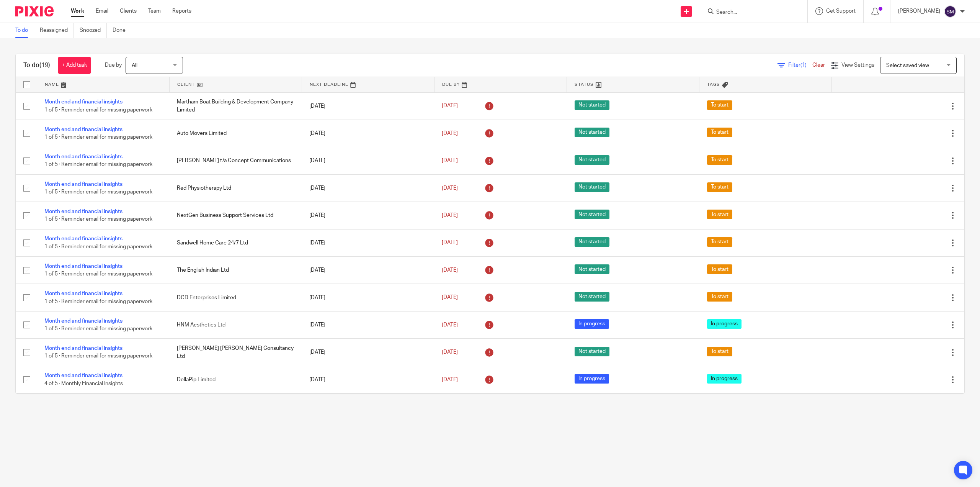 Image resolution: width=980 pixels, height=487 pixels. What do you see at coordinates (235, 379) in the screenshot?
I see `td: DellaPip Limited` at bounding box center [235, 379].